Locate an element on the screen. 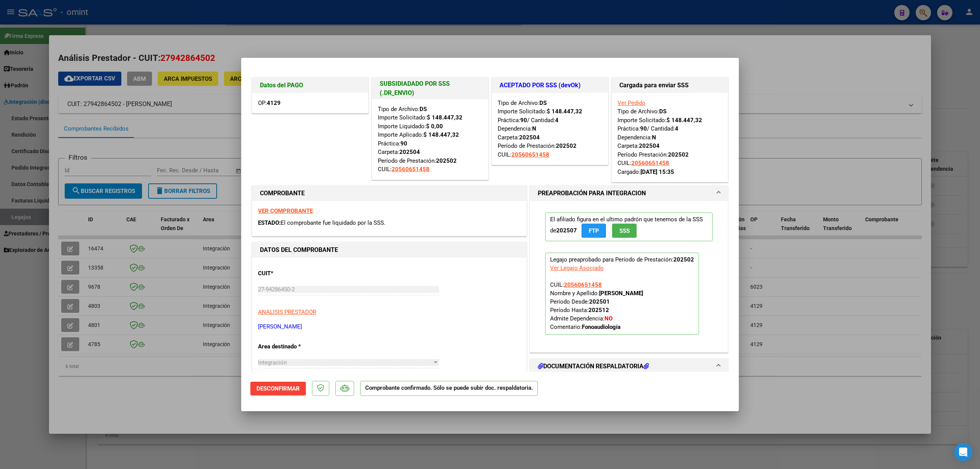 This screenshot has width=980, height=469. p: Legajo preaprobado para Período de Prestación: is located at coordinates (622, 294).